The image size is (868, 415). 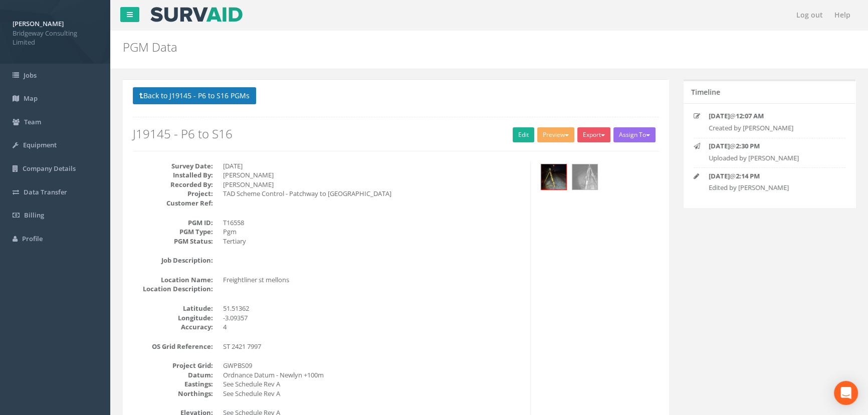 I want to click on span: Data Transfer, so click(x=45, y=192).